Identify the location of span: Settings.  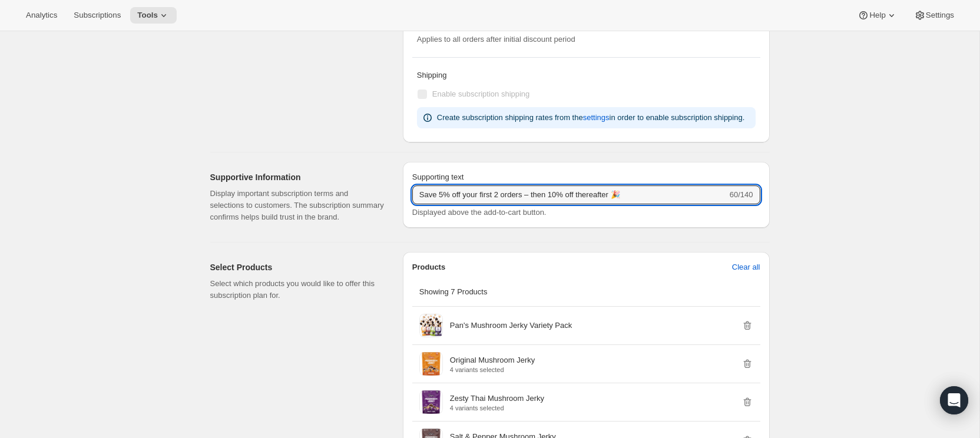
(940, 15).